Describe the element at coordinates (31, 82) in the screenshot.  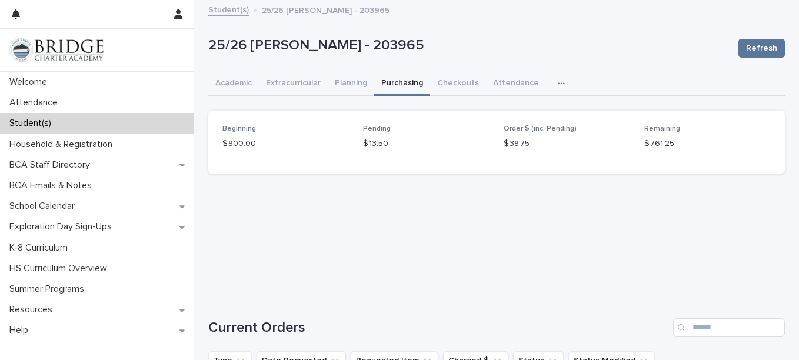
I see `p: Welcome` at that location.